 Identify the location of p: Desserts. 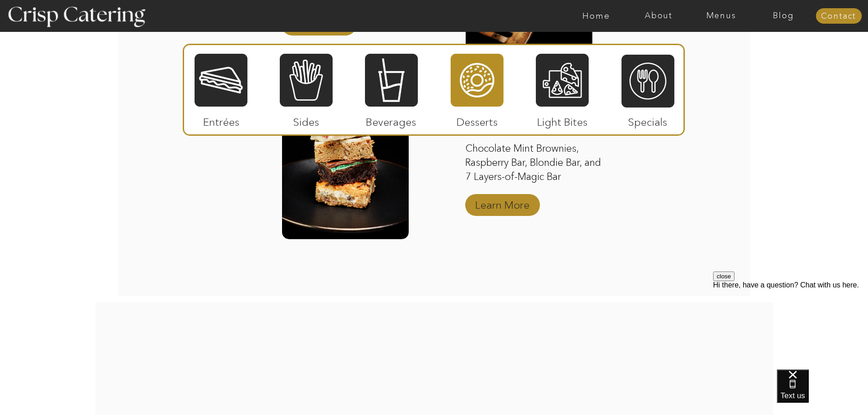
(477, 120).